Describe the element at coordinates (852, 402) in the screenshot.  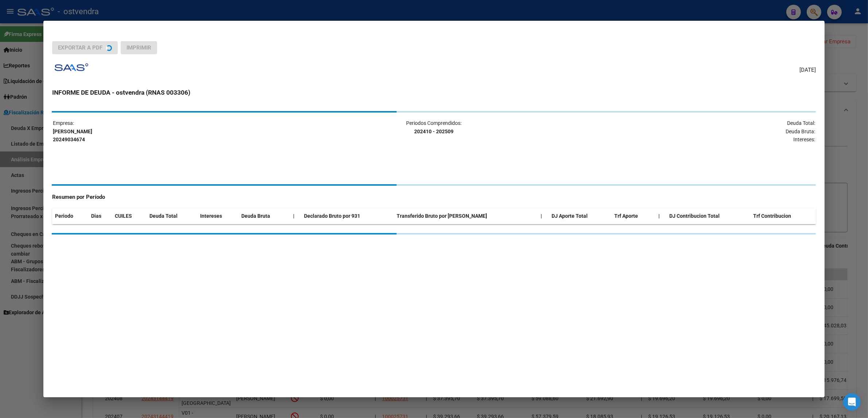
I see `div: Open Intercom Messenger` at that location.